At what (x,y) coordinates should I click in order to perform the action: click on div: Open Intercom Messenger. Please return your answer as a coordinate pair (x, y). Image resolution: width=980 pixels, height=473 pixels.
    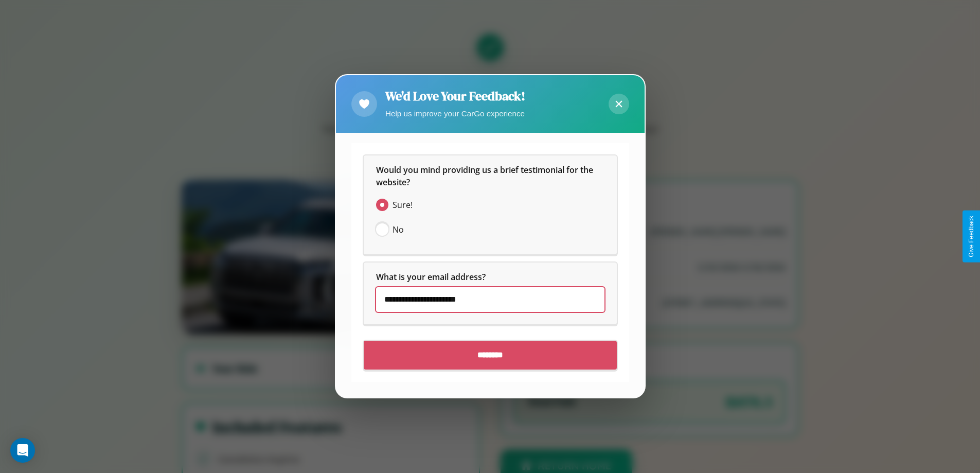
    Looking at the image, I should click on (22, 451).